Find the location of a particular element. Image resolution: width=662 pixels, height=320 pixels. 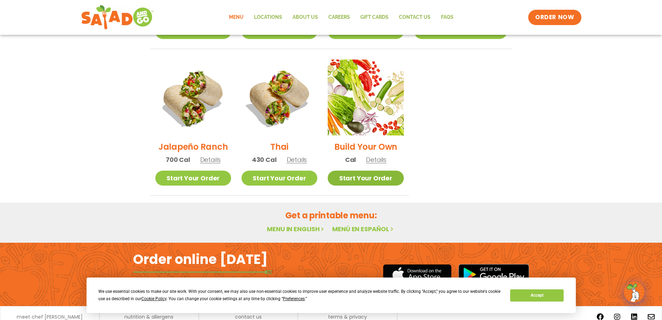

span: 430 Cal is located at coordinates (264, 159).